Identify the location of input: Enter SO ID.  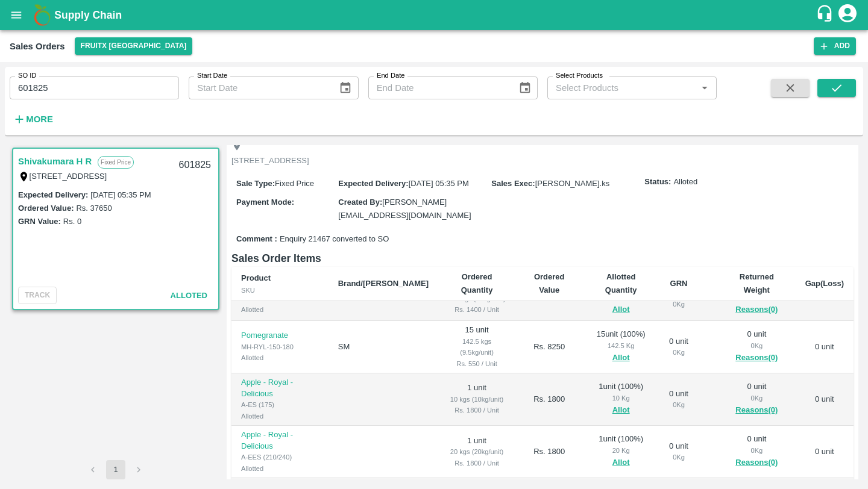
(94, 88).